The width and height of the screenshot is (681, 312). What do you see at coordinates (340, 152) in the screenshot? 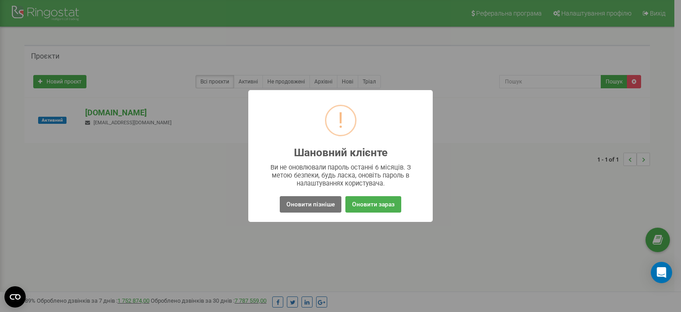
I see `h2: Шановний клієнте` at bounding box center [340, 152].